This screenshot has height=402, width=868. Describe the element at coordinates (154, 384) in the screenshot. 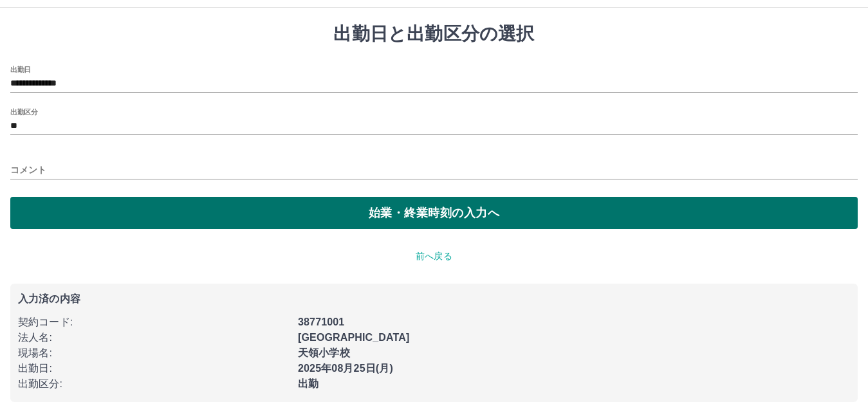

I see `p: 出勤区分 :` at that location.